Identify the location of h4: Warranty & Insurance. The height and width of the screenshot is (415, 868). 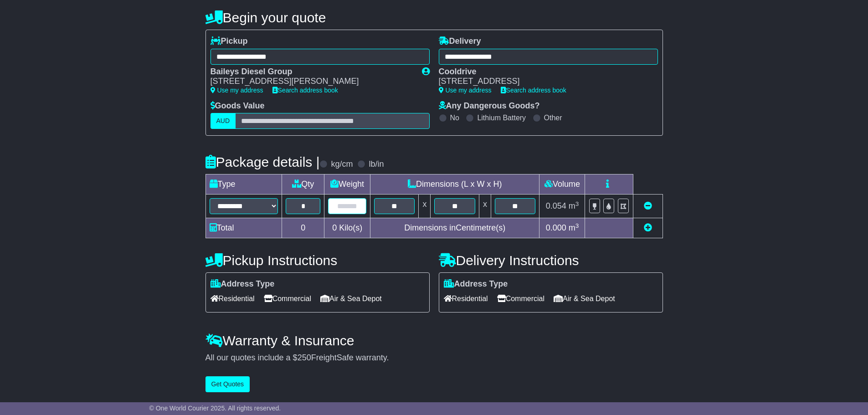
(434, 340).